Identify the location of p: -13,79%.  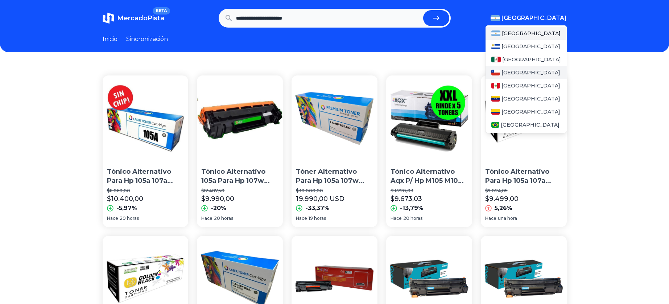
(412, 208).